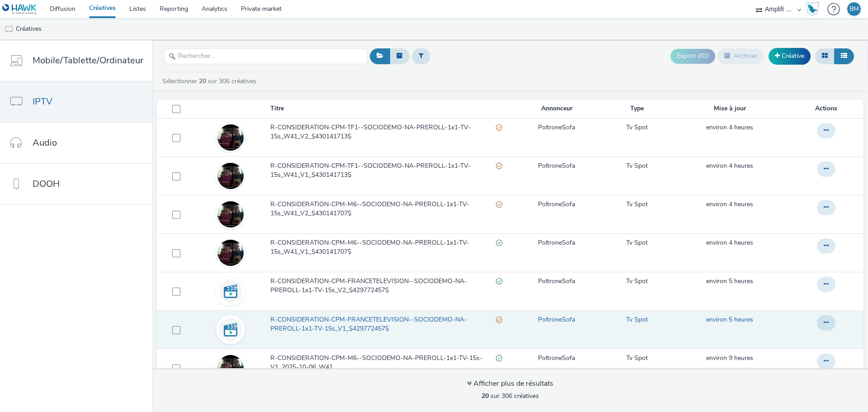 Image resolution: width=868 pixels, height=412 pixels. What do you see at coordinates (383, 324) in the screenshot?
I see `span: R-CONSIDERATION-CPM-FRANCETELEVISION--SOCIODEMO-NA-PREROLL-1x1-TV-15s_V1_$429772457$` at bounding box center [383, 324].